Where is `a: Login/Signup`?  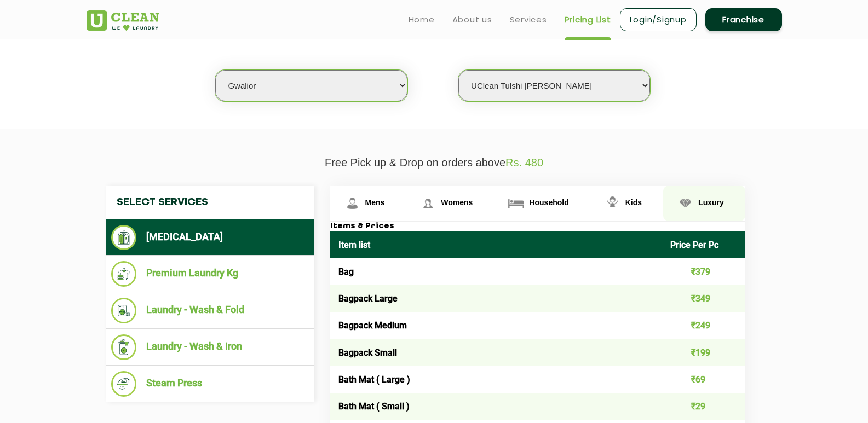
a: Login/Signup is located at coordinates (658, 20).